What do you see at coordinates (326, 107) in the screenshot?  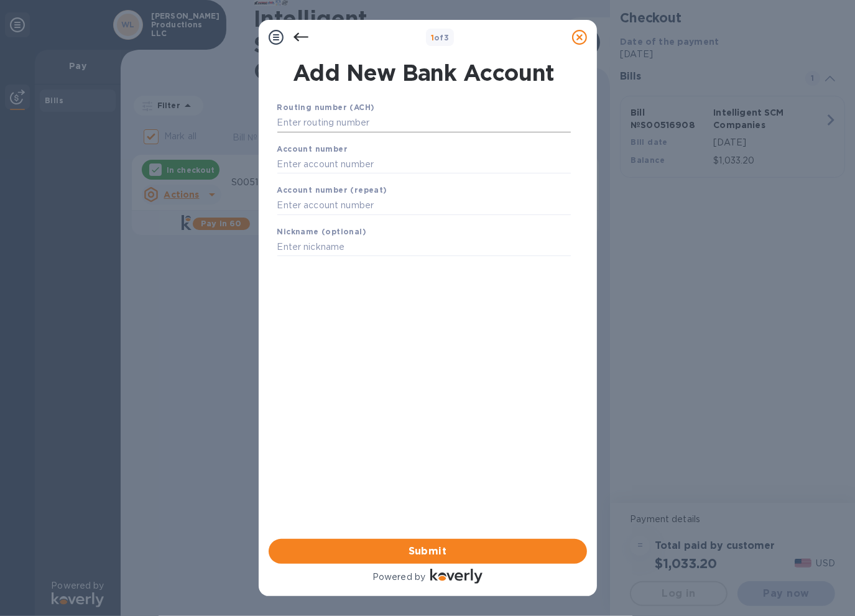 I see `b: Routing number (ACH)` at bounding box center [326, 107].